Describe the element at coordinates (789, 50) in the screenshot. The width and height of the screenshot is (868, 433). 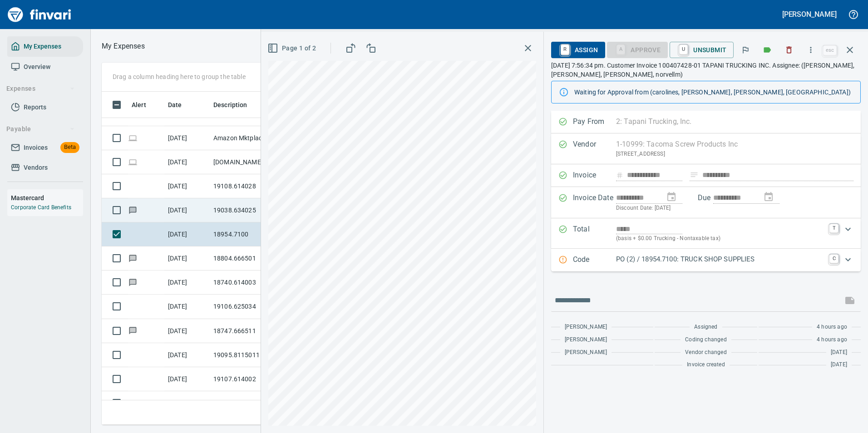
I see `button: Discard` at that location.